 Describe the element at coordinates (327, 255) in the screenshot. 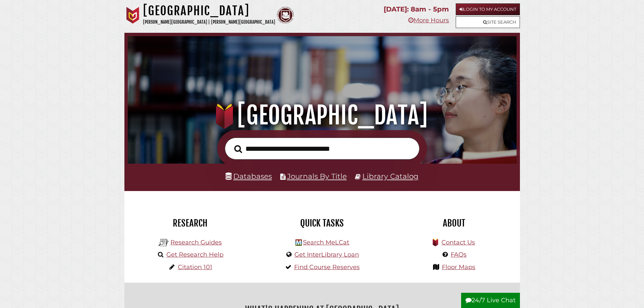

I see `a: Get InterLibrary Loan` at that location.